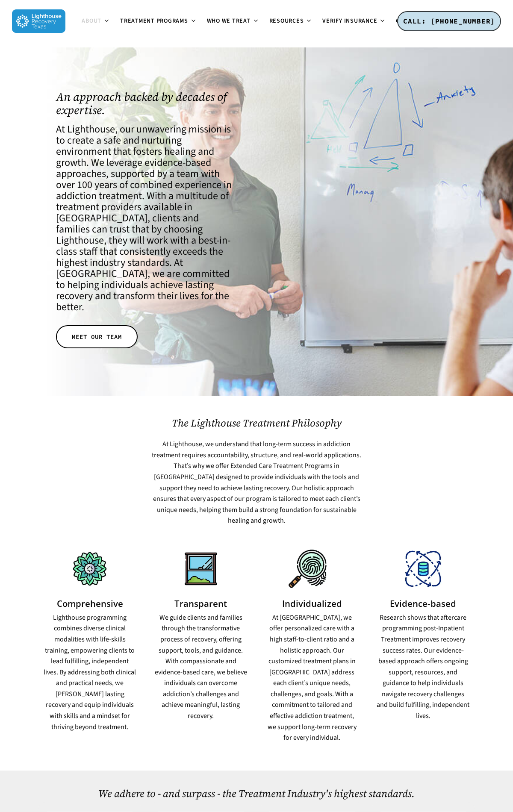 The height and width of the screenshot is (812, 513). Describe the element at coordinates (96, 21) in the screenshot. I see `a: About` at that location.